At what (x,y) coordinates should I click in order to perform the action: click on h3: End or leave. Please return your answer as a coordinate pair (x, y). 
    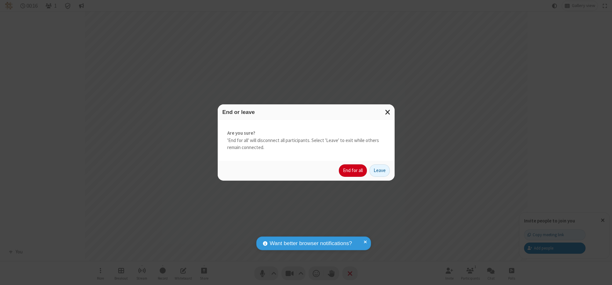
    Looking at the image, I should click on (306, 112).